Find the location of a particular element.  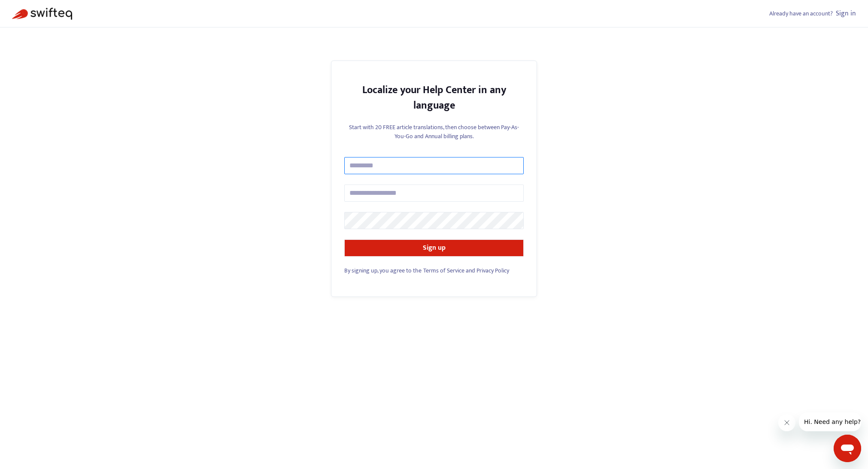

img: Swifteq is located at coordinates (42, 14).